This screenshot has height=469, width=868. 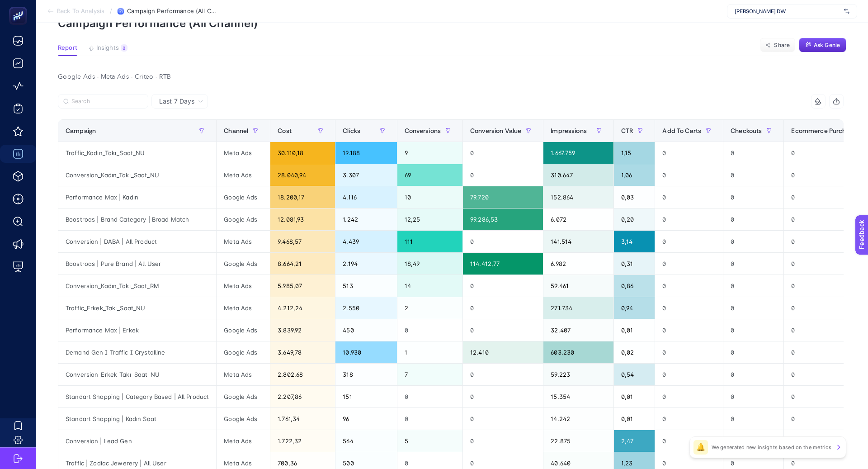 What do you see at coordinates (578, 441) in the screenshot?
I see `div: 22.875` at bounding box center [578, 441].